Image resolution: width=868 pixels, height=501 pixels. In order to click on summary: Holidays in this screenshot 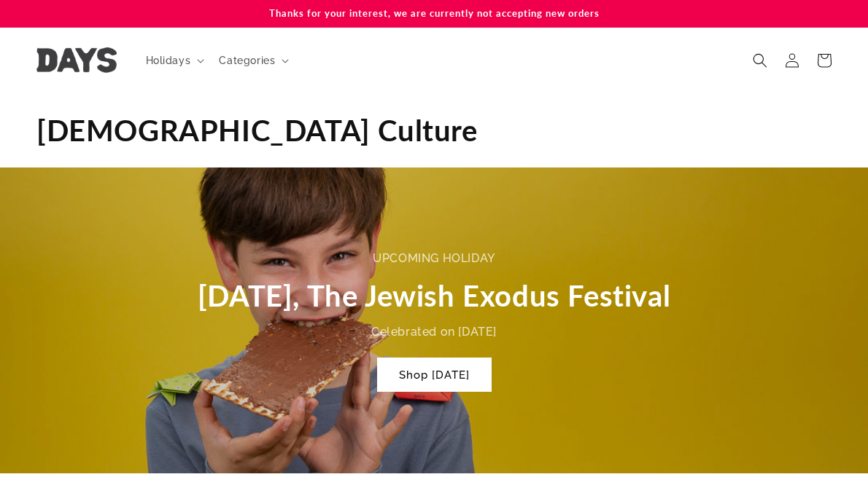, I will do `click(173, 60)`.